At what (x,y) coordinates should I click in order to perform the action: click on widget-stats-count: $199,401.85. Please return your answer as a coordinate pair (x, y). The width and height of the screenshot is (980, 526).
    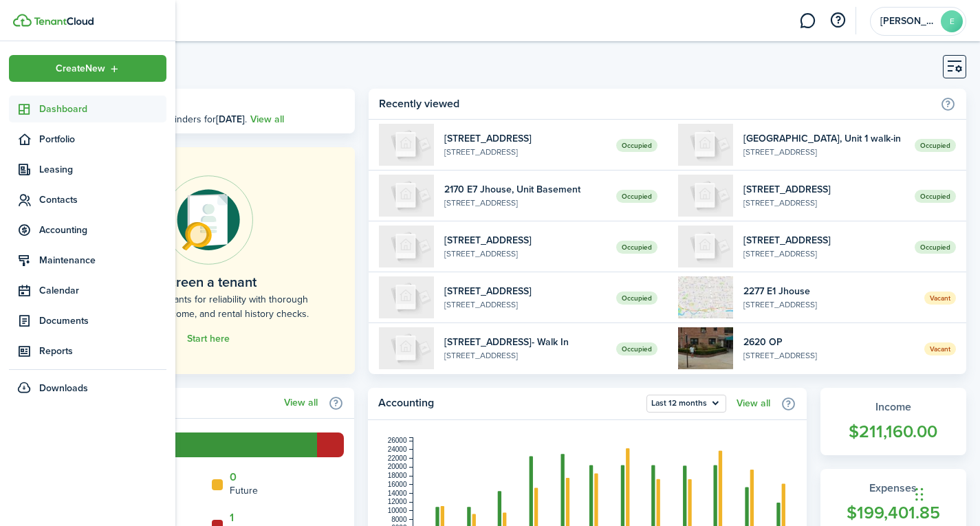
    Looking at the image, I should click on (893, 513).